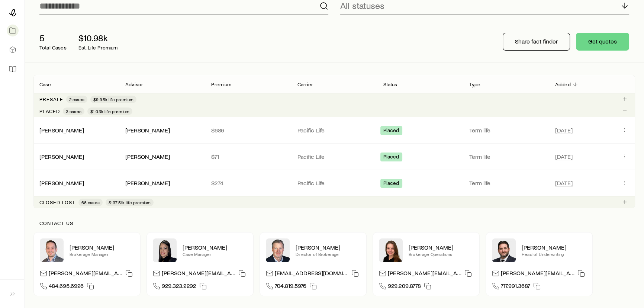 This screenshot has height=308, width=644. What do you see at coordinates (215, 254) in the screenshot?
I see `p: Case Manager` at bounding box center [215, 254].